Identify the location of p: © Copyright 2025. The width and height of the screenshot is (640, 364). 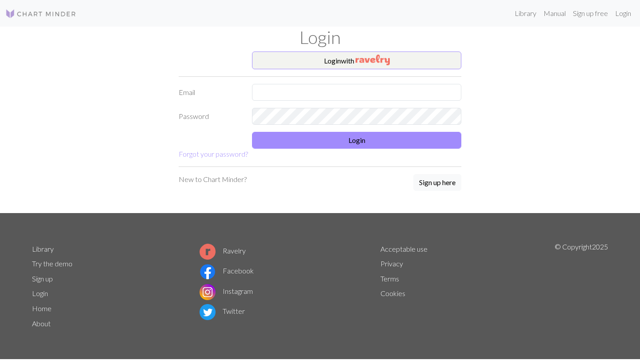
(581, 286).